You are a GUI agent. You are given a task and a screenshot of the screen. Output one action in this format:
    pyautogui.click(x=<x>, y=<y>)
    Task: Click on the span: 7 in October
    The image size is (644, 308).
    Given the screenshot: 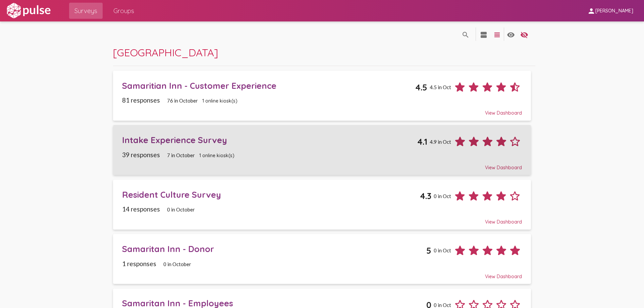 What is the action you would take?
    pyautogui.click(x=181, y=155)
    